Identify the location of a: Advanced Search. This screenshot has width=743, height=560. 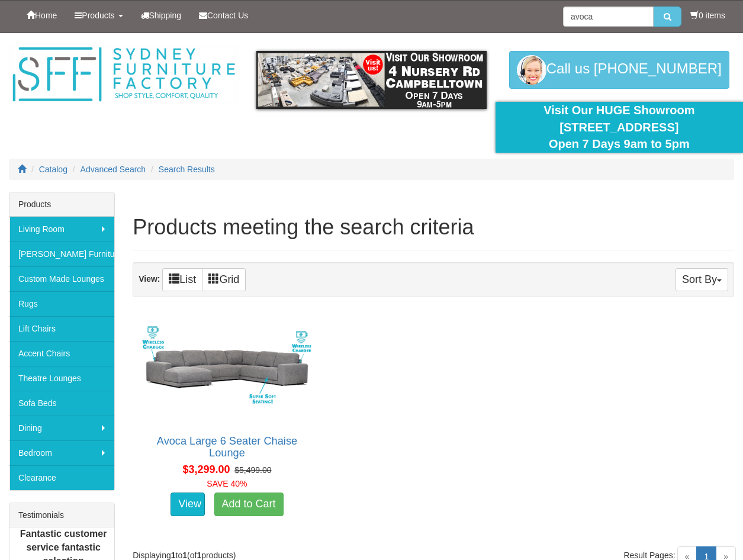
(113, 169).